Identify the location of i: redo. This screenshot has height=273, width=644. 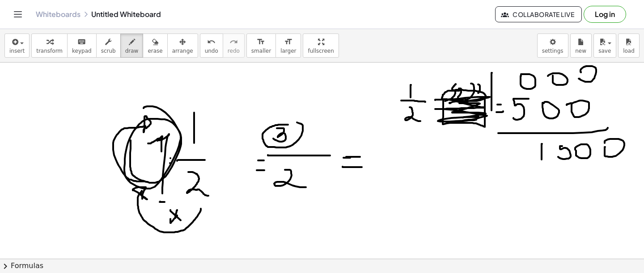
(233, 42).